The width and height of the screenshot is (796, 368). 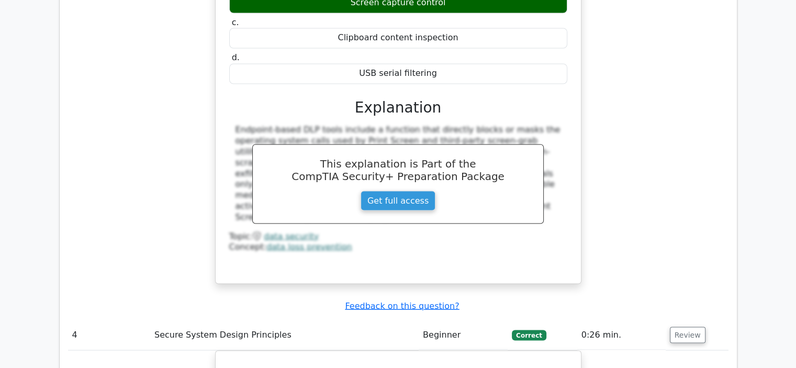 I want to click on span: Correct, so click(x=529, y=335).